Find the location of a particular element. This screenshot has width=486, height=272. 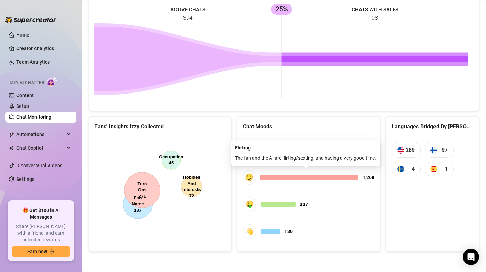

div: Flirting is located at coordinates (305, 148).